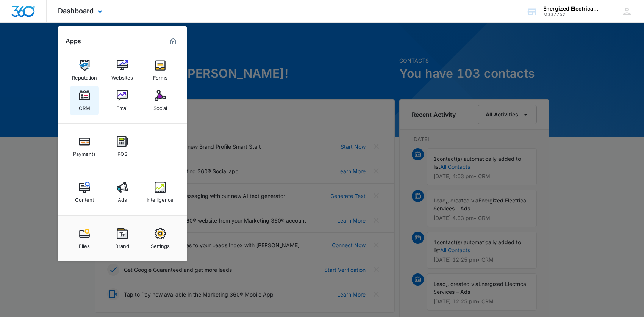  I want to click on div: Email, so click(122, 106).